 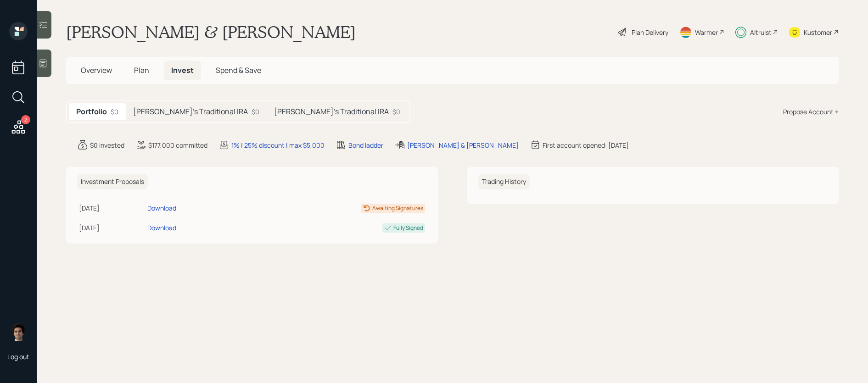 What do you see at coordinates (142, 70) in the screenshot?
I see `span: Plan` at bounding box center [142, 70].